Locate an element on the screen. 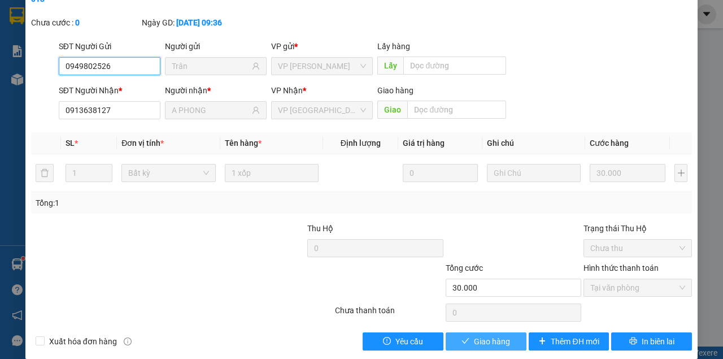 The height and width of the screenshot is (359, 723). span: exclamation-circle is located at coordinates (387, 341).